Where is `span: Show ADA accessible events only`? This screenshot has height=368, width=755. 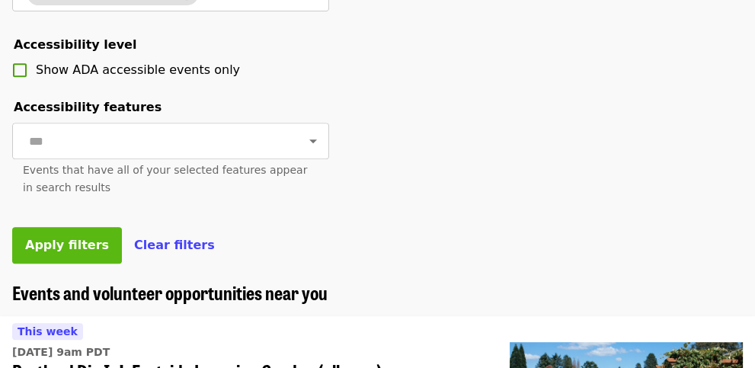
span: Show ADA accessible events only is located at coordinates (138, 69).